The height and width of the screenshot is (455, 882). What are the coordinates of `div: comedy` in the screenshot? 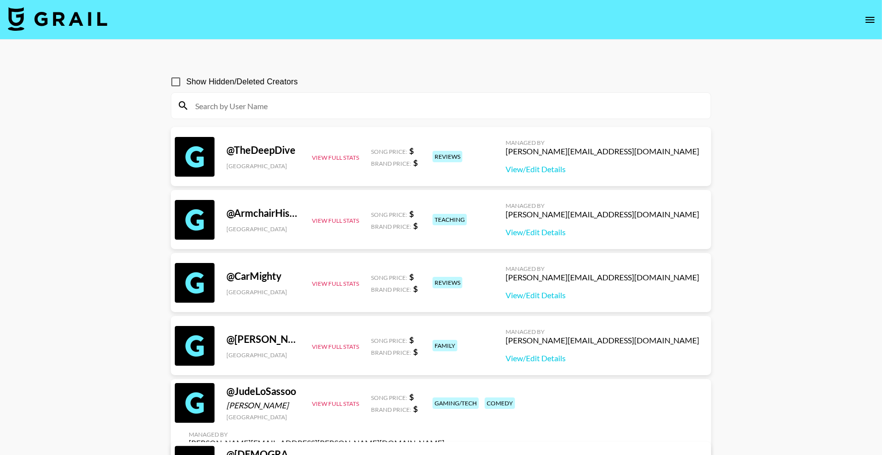 It's located at (499, 403).